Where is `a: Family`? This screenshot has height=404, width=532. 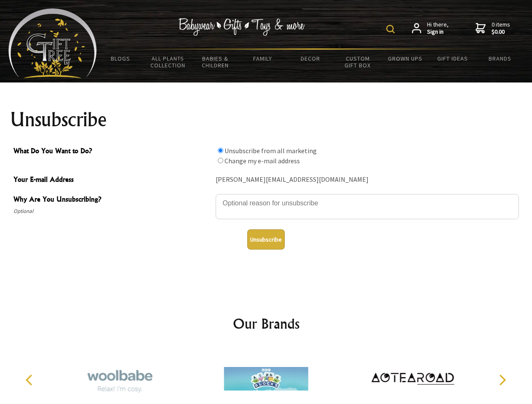 a: Family is located at coordinates (263, 59).